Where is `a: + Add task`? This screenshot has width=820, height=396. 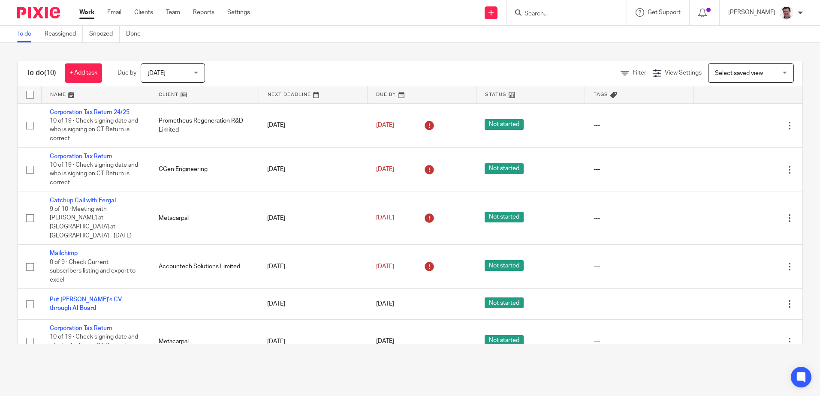 a: + Add task is located at coordinates (83, 73).